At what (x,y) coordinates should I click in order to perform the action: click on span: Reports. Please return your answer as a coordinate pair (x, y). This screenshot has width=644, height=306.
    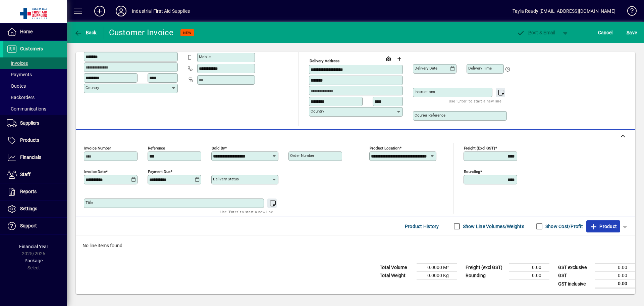
    Looking at the image, I should click on (28, 191).